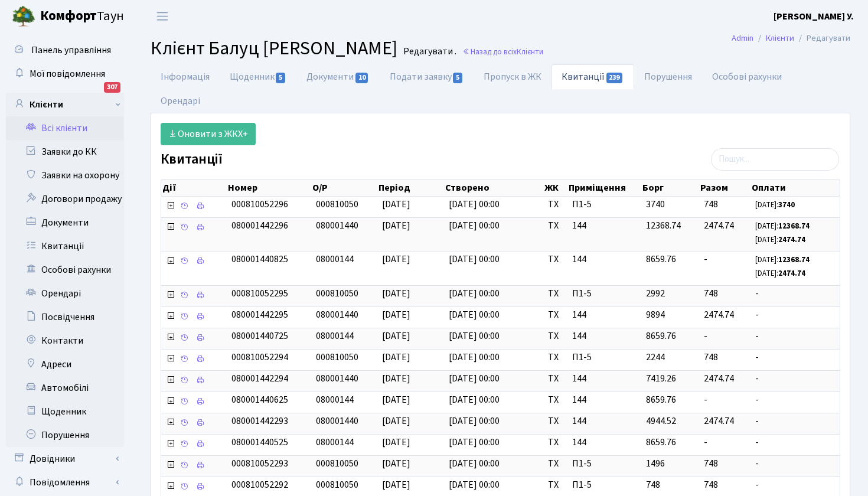 The height and width of the screenshot is (496, 868). I want to click on a: Орендарі, so click(65, 294).